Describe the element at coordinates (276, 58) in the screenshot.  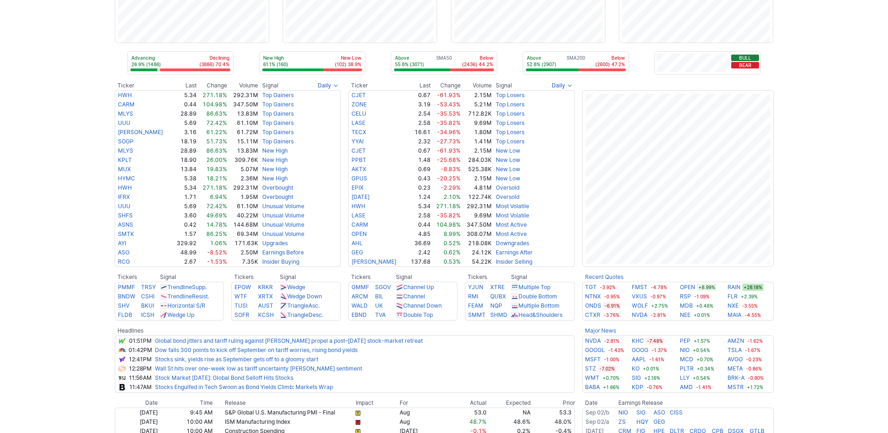
I see `p: New High` at that location.